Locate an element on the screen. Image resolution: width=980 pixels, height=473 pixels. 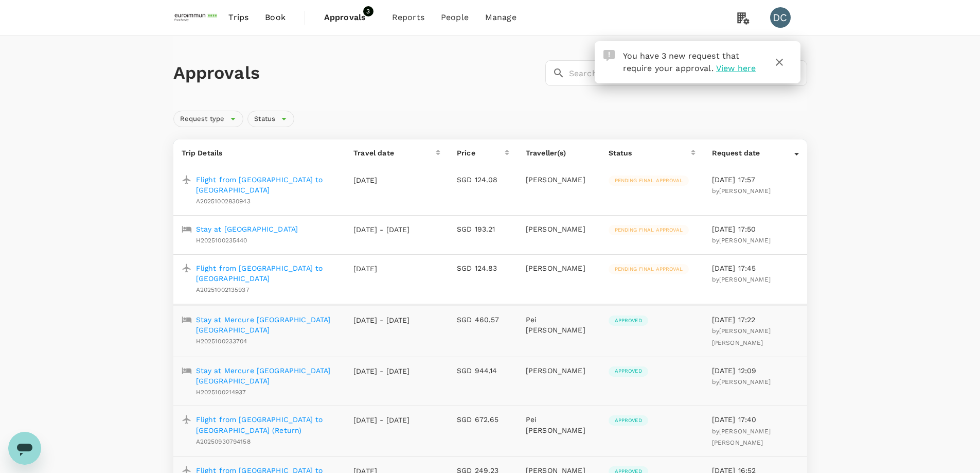
span: Status is located at coordinates (264, 119).